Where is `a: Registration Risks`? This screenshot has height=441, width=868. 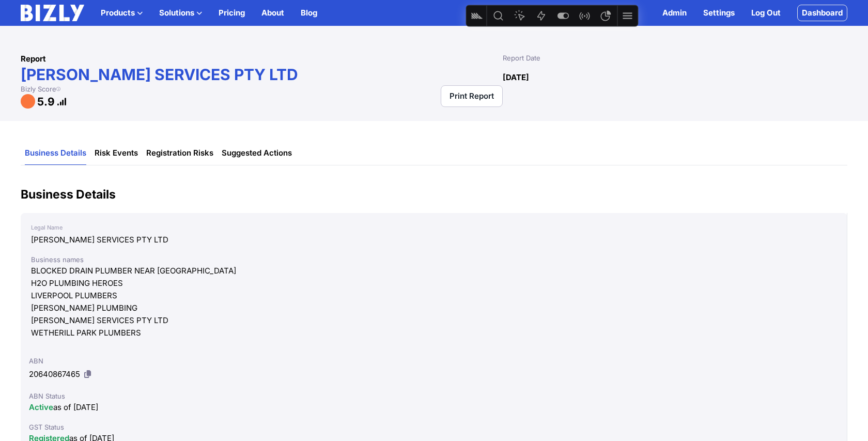
a: Registration Risks is located at coordinates (180, 153).